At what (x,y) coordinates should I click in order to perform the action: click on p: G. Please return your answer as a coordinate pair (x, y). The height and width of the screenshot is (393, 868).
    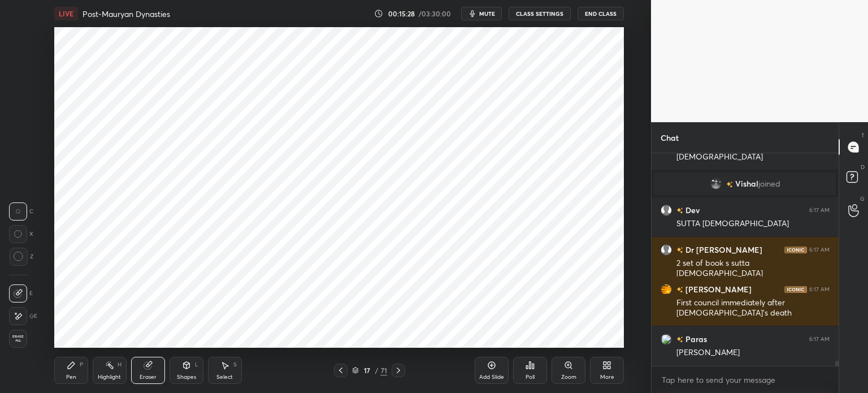
    Looking at the image, I should click on (863, 198).